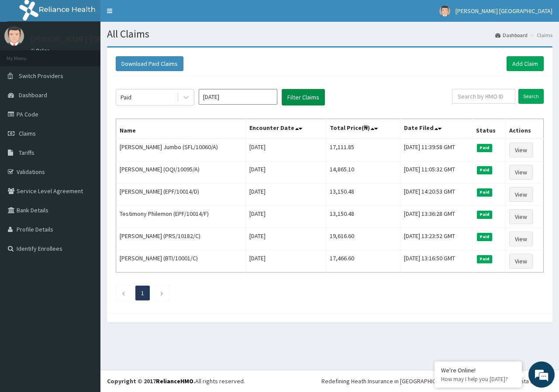 Image resolution: width=559 pixels, height=392 pixels. I want to click on input: Search, so click(531, 96).